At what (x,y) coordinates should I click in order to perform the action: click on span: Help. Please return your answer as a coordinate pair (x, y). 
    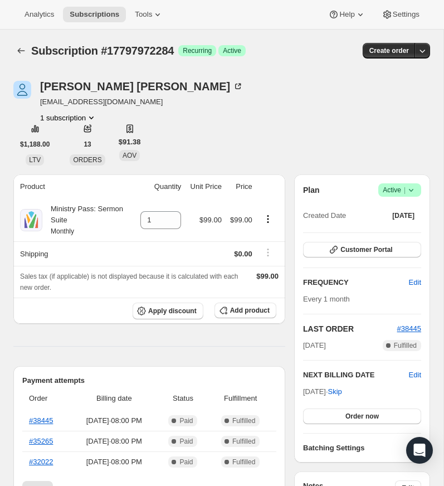
    Looking at the image, I should click on (347, 14).